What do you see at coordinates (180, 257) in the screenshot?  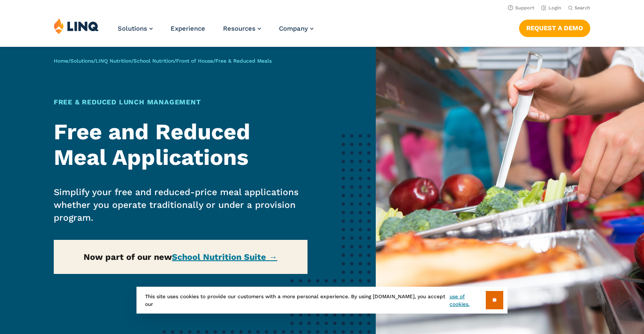 I see `strong: Now part of our new` at bounding box center [180, 257].